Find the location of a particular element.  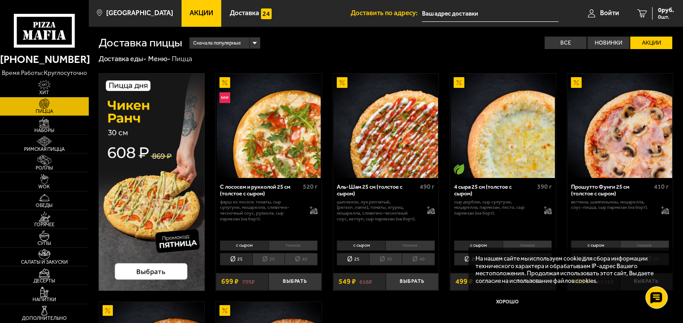

div: С лососем и рукколой 25 см (толстое с сыром) is located at coordinates (260, 190).